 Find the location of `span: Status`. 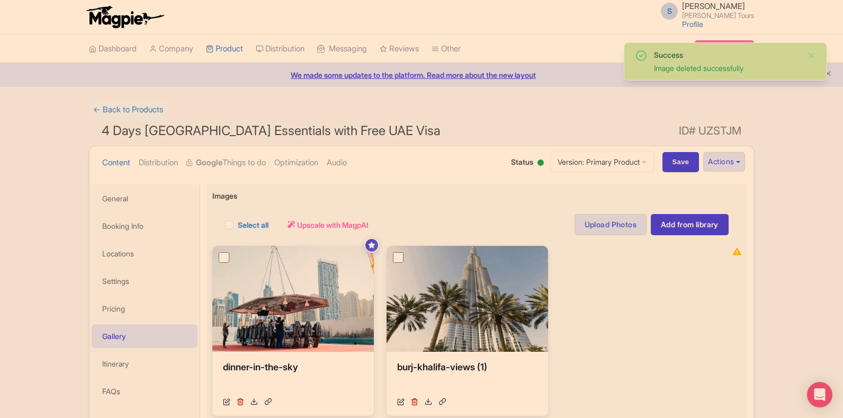

span: Status is located at coordinates (522, 162).